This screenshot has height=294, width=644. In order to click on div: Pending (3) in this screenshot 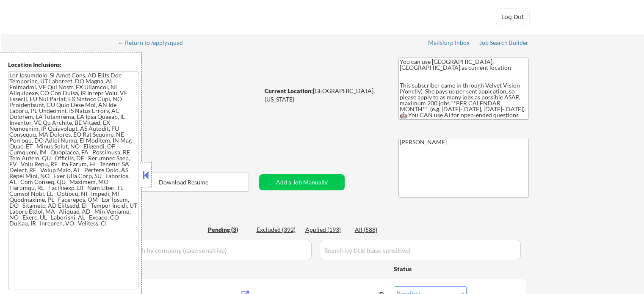, I will do `click(229, 230)`.